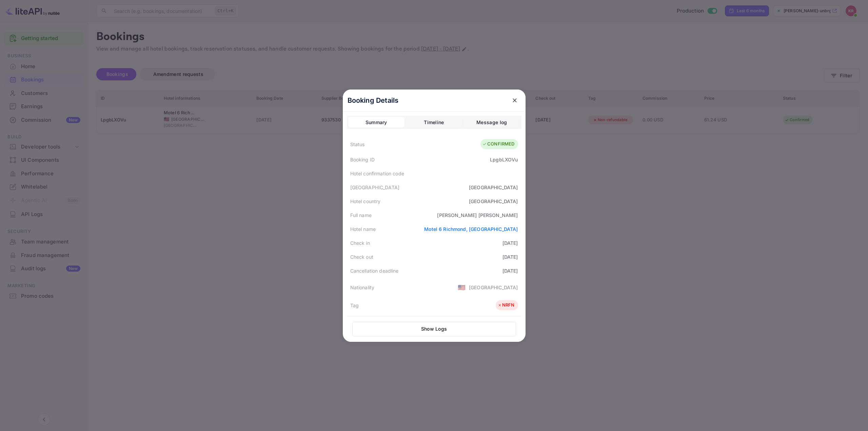 Image resolution: width=868 pixels, height=431 pixels. Describe the element at coordinates (504, 160) in the screenshot. I see `div: LpgbLXOVu` at that location.